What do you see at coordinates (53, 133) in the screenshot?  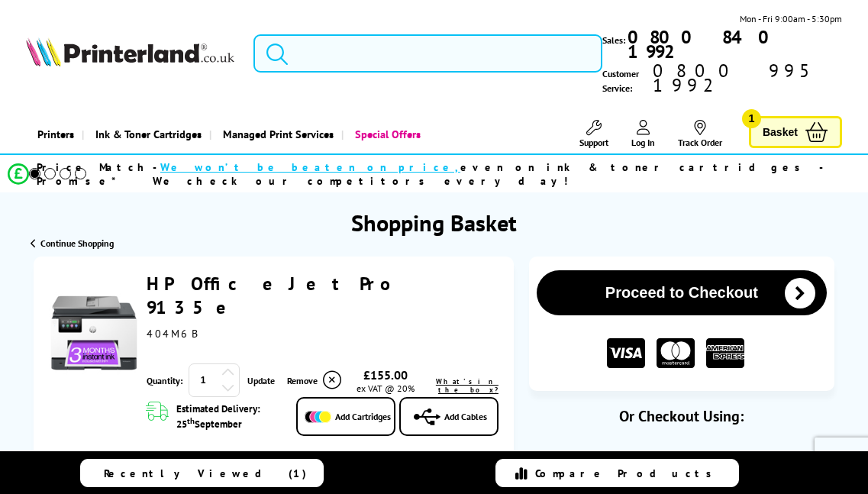 I see `a: Printers` at bounding box center [53, 133].